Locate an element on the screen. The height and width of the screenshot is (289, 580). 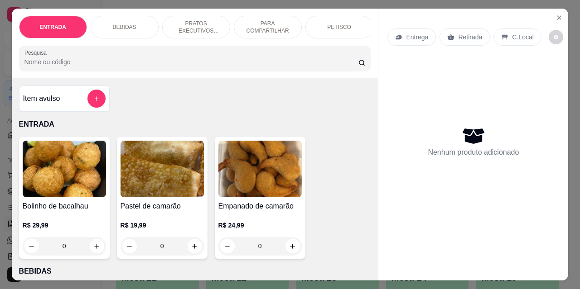
h4: Item avulso is located at coordinates (42, 99).